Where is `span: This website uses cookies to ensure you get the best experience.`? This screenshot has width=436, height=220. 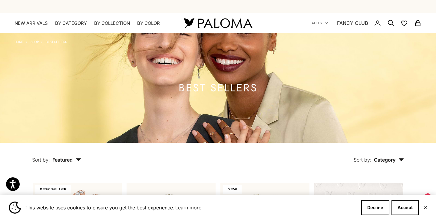
span: This website uses cookies to ensure you get the best experience. is located at coordinates (191, 208).